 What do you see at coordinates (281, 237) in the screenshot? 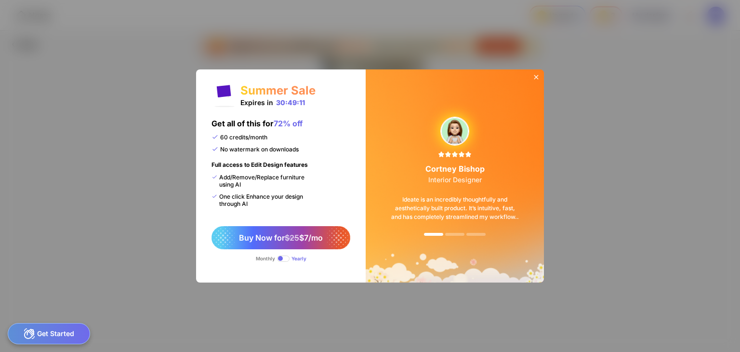
I see `span: Buy Now for $7/mo` at bounding box center [281, 237].